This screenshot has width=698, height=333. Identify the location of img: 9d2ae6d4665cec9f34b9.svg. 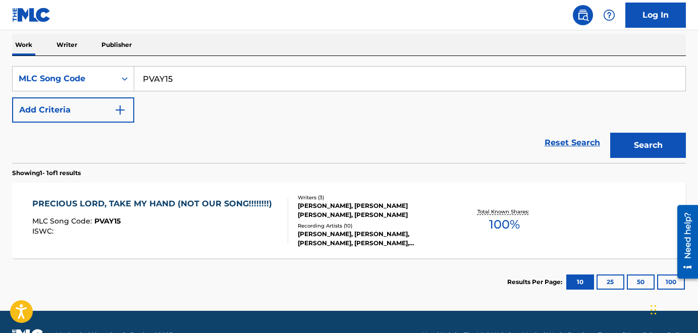
(120, 110).